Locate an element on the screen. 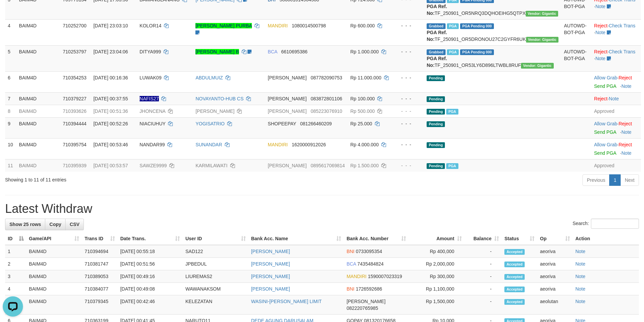 The image size is (644, 322). span: Rp 4.000.000 is located at coordinates (364, 145).